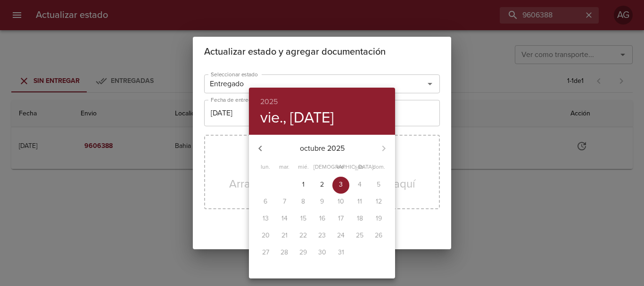 The height and width of the screenshot is (286, 644). Describe the element at coordinates (322, 185) in the screenshot. I see `button: 2` at that location.